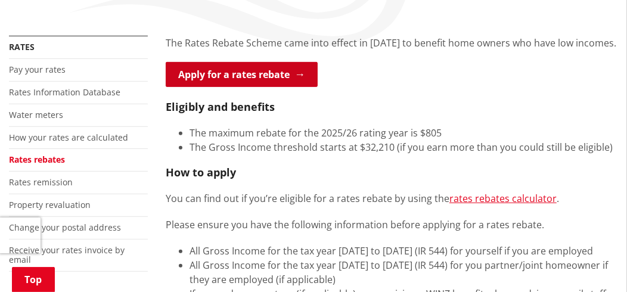 The width and height of the screenshot is (627, 292). I want to click on a: rates rebates calculator, so click(503, 198).